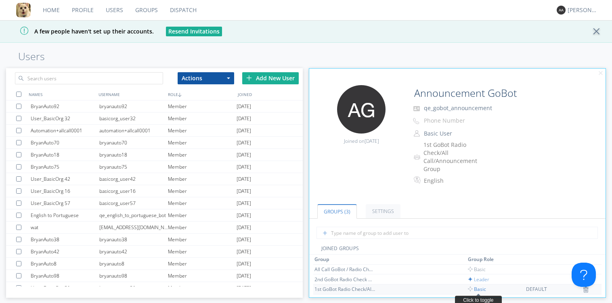  I want to click on div: BryanAuto18, so click(65, 154).